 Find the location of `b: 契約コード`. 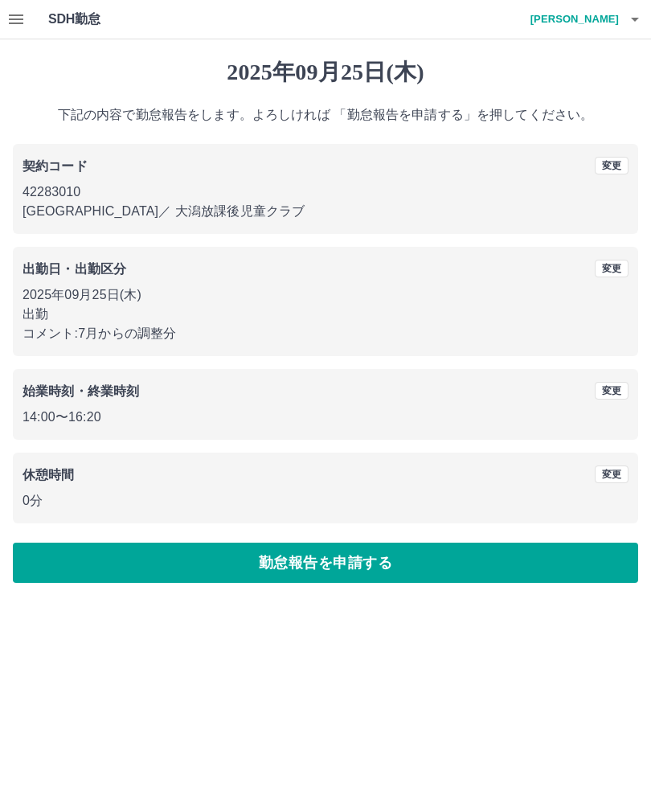

b: 契約コード is located at coordinates (55, 166).